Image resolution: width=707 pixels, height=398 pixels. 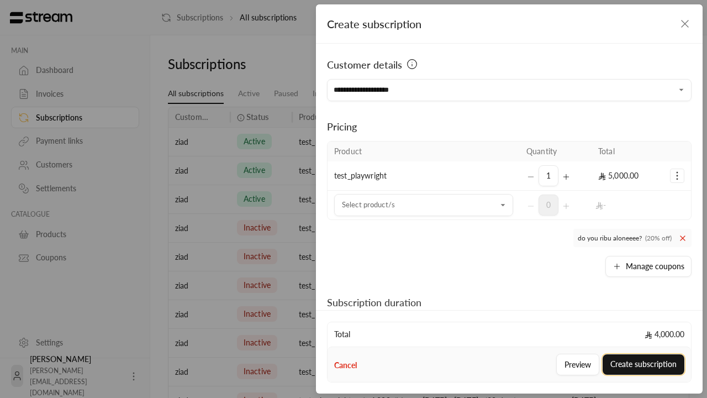 I want to click on th: Total, so click(x=628, y=151).